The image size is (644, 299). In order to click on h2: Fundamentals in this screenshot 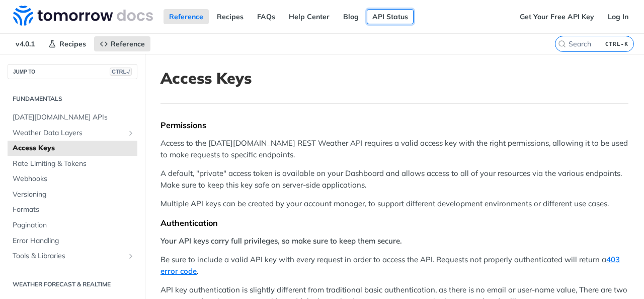, I will do `click(72, 99)`.